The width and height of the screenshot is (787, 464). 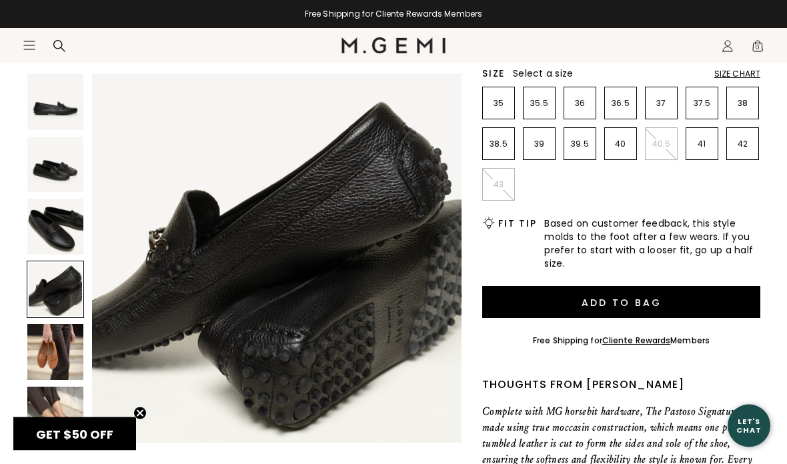 What do you see at coordinates (75, 434) in the screenshot?
I see `span: GET $50 OFF` at bounding box center [75, 434].